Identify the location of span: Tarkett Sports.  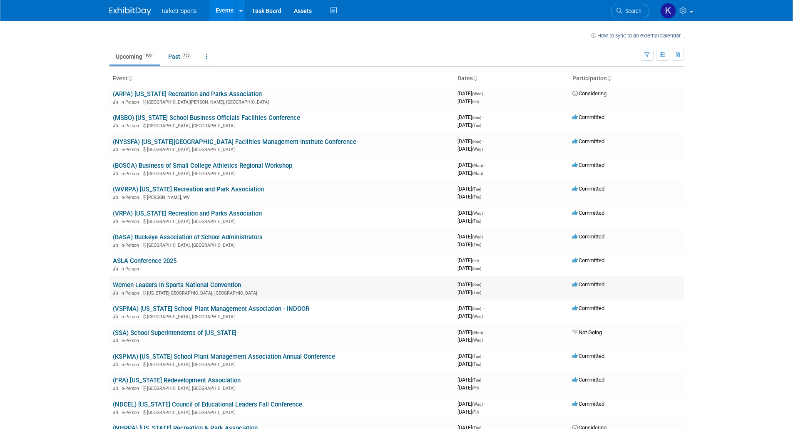
(179, 11).